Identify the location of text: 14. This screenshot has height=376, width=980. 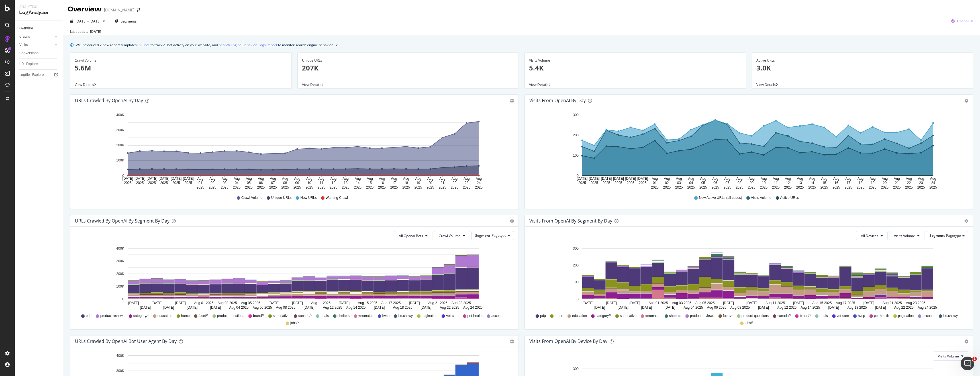
(358, 183).